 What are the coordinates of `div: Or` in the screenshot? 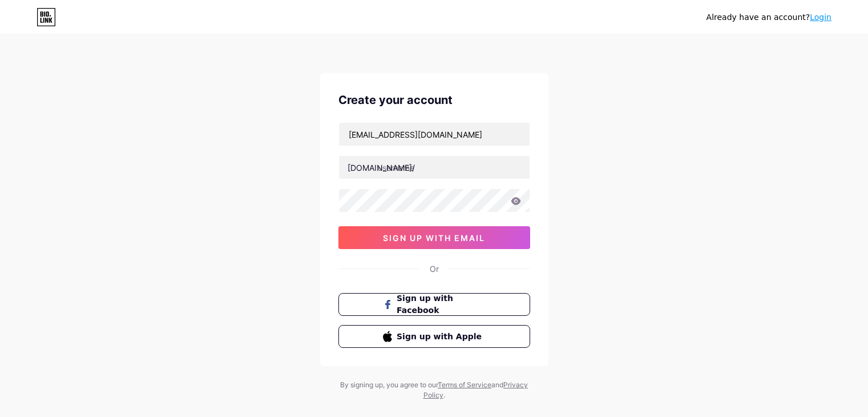 It's located at (434, 269).